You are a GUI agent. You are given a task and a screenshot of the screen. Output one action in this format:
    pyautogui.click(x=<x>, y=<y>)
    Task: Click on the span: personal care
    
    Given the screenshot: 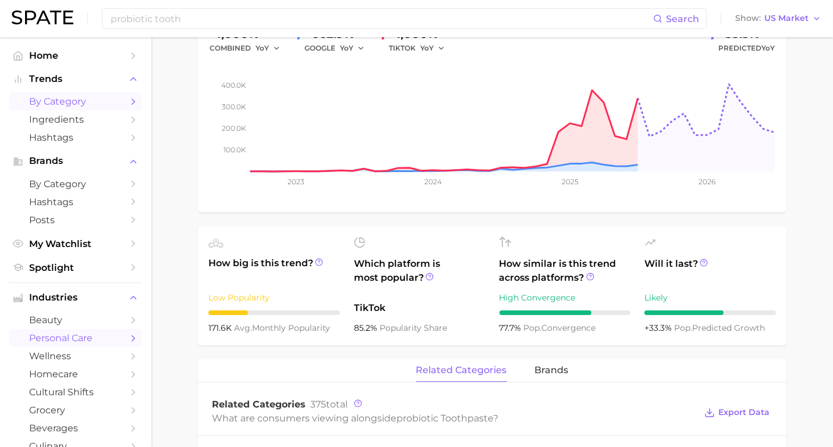 What is the action you would take?
    pyautogui.click(x=76, y=338)
    